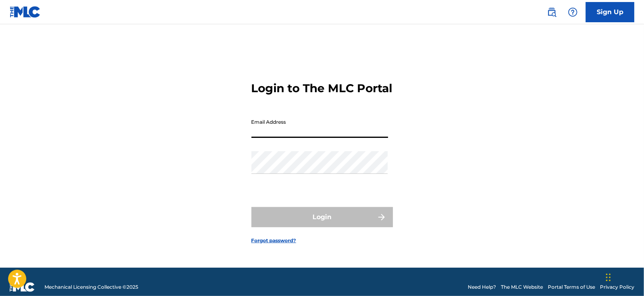  Describe the element at coordinates (482, 287) in the screenshot. I see `a: Need Help?` at that location.